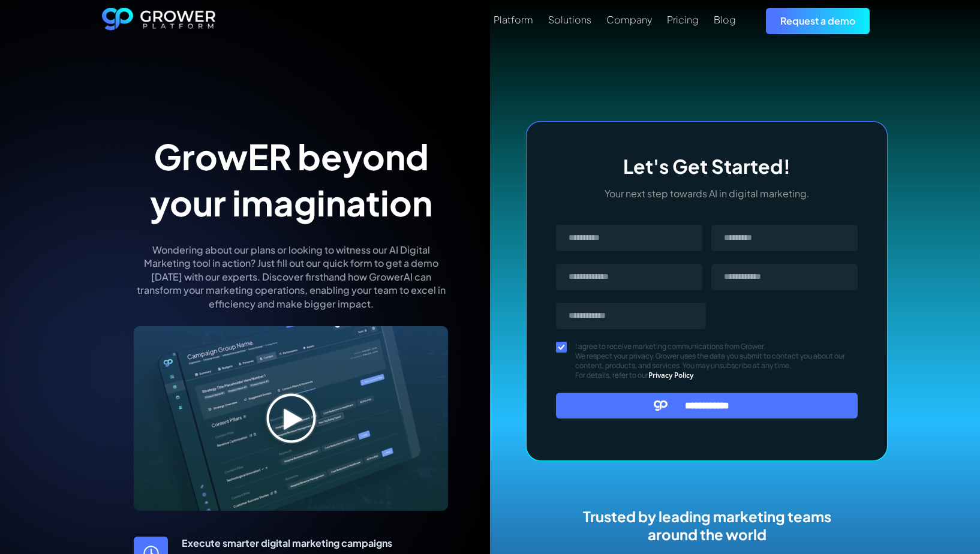 Image resolution: width=980 pixels, height=554 pixels. I want to click on a: Blog, so click(725, 20).